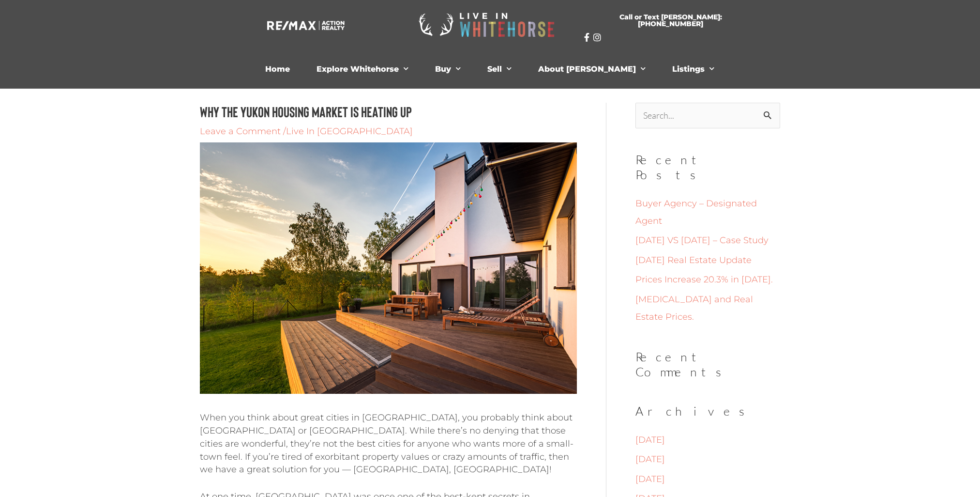  Describe the element at coordinates (500, 70) in the screenshot. I see `a: Sell` at that location.